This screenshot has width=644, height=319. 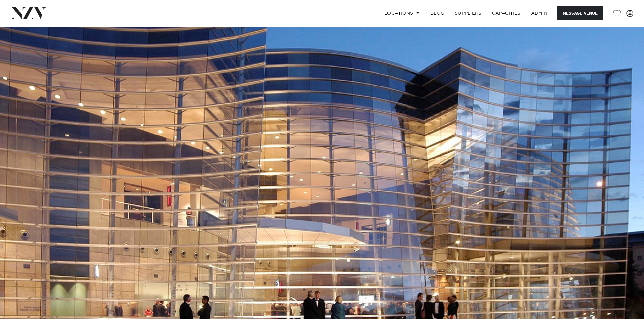 I want to click on button: Message Venue, so click(x=580, y=13).